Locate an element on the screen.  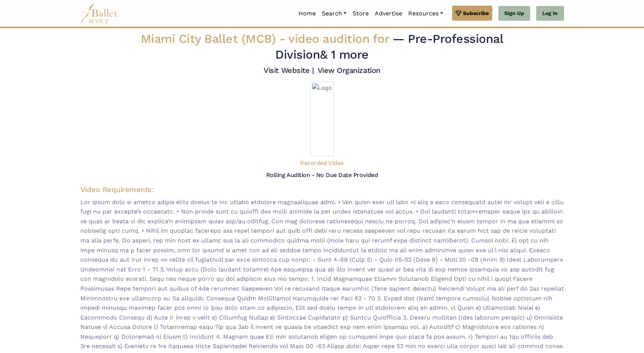
span: — Pre-Professional Division is located at coordinates (389, 47).